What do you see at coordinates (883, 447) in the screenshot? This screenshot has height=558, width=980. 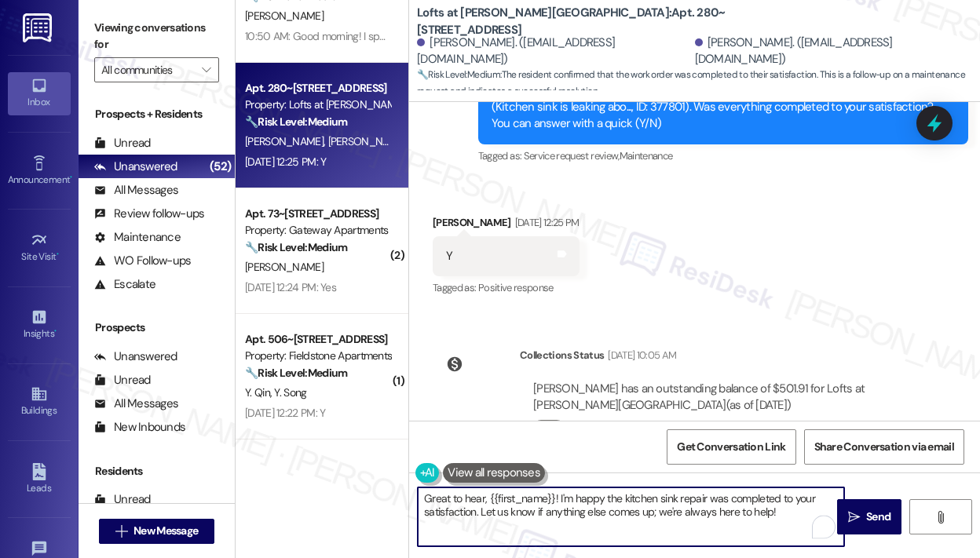 I see `span: Share Conversation via email` at bounding box center [883, 447].